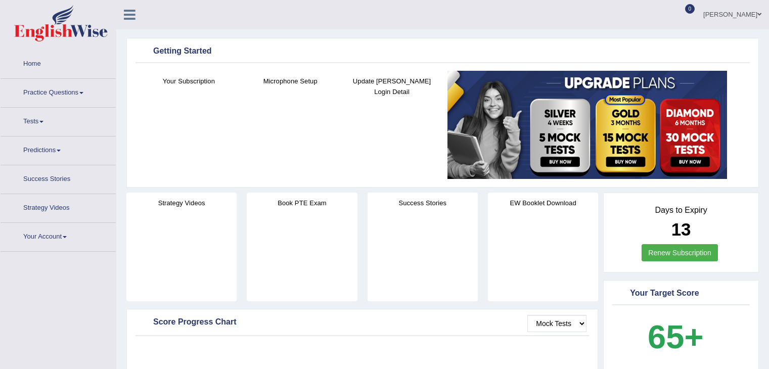  What do you see at coordinates (189, 81) in the screenshot?
I see `h4: Your Subscription` at bounding box center [189, 81].